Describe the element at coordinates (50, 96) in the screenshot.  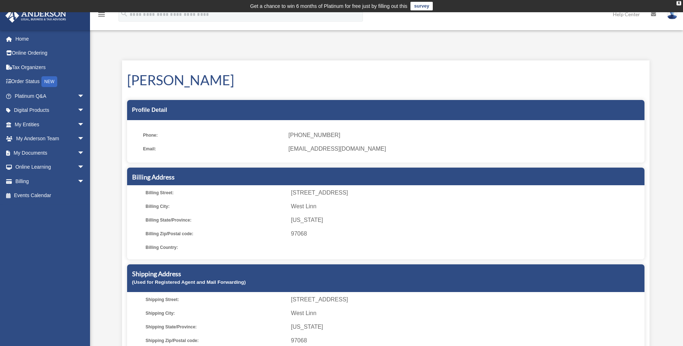
I see `a: Platinum Q&Aarrow_drop_down` at that location.